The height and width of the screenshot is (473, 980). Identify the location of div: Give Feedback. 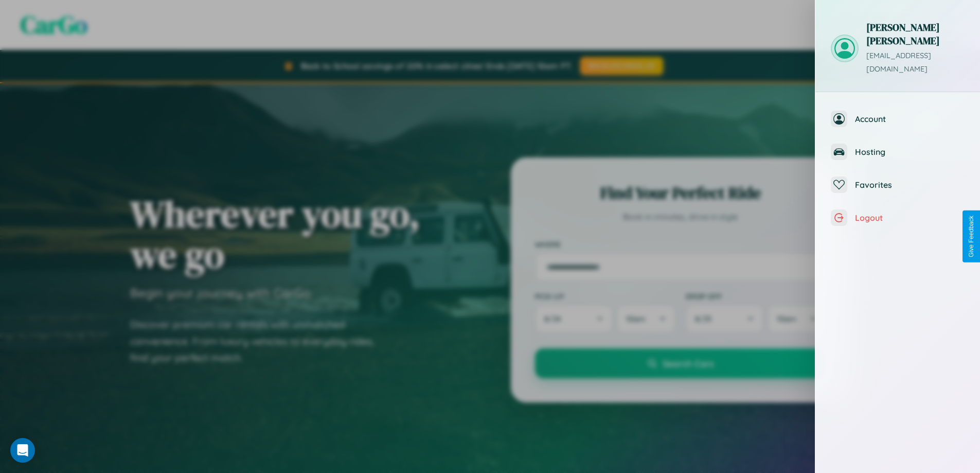
(971, 236).